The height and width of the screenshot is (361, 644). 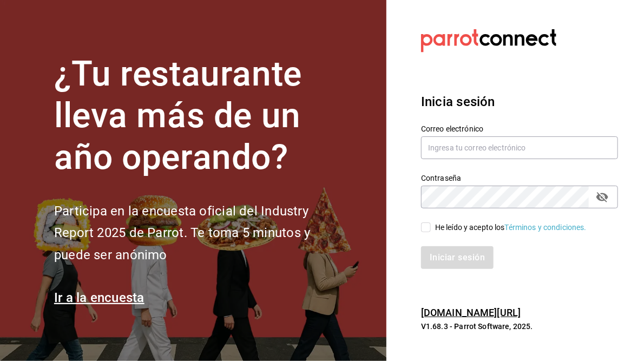 What do you see at coordinates (519, 148) in the screenshot?
I see `input: Ingresa tu correo electrónico` at bounding box center [519, 148].